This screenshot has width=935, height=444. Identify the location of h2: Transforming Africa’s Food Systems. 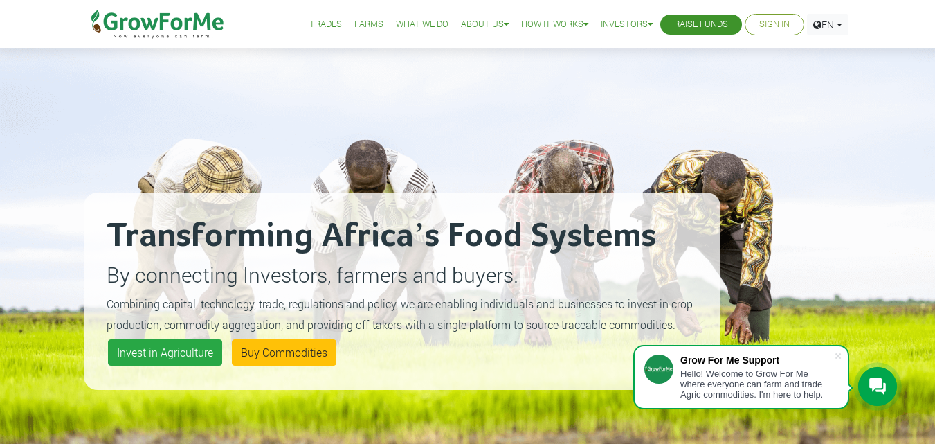
(402, 236).